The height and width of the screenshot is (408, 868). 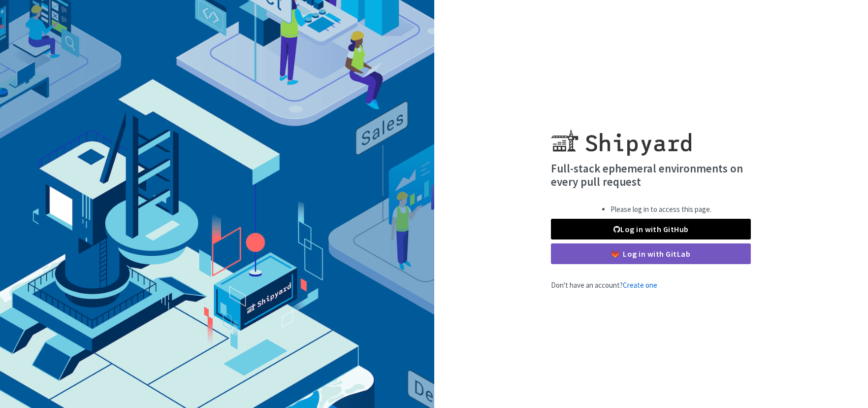 What do you see at coordinates (640, 285) in the screenshot?
I see `a: Create one` at bounding box center [640, 285].